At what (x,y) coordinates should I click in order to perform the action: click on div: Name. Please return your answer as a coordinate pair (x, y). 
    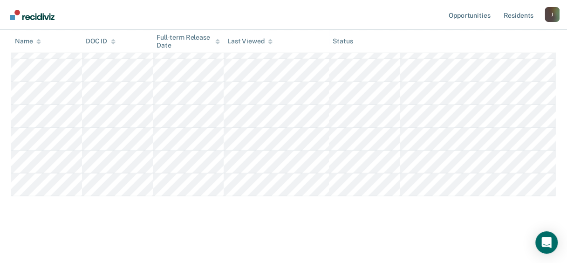
    Looking at the image, I should click on (28, 41).